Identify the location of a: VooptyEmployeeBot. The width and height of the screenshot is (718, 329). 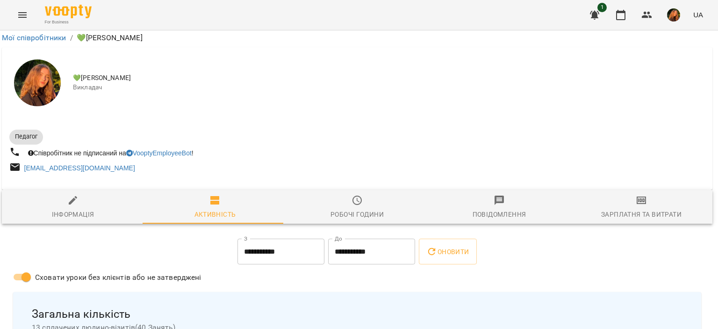
(159, 153).